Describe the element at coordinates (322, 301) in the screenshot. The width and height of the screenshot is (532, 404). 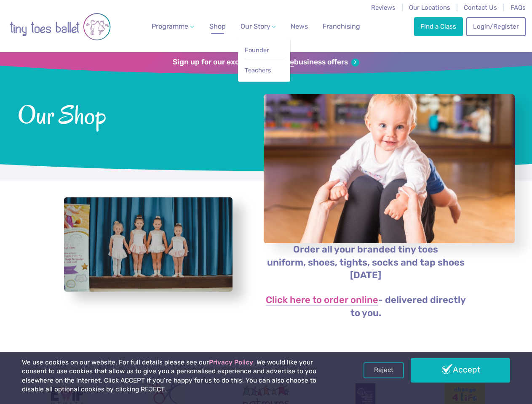
I see `a: Click here to order online` at that location.